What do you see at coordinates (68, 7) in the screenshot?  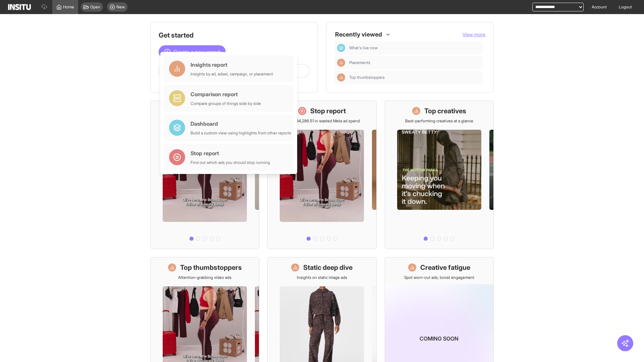 I see `span: Home` at bounding box center [68, 7].